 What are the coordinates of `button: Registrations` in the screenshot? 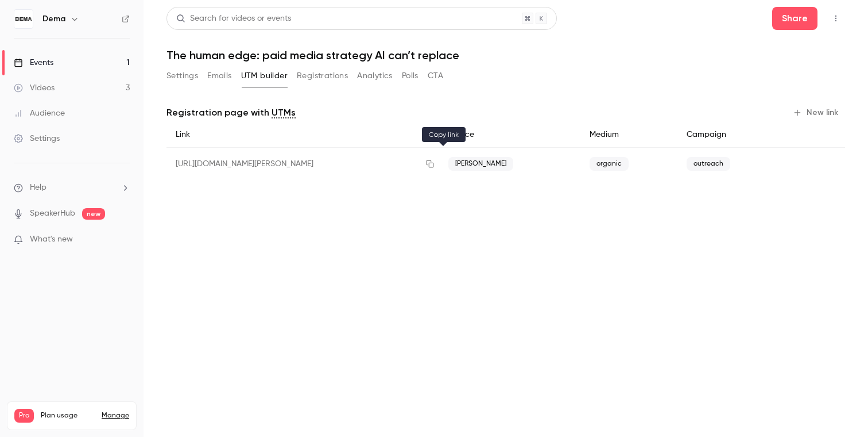 It's located at (322, 76).